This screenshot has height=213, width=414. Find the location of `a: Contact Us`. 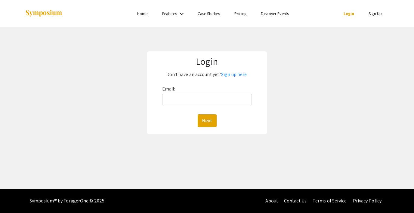

a: Contact Us is located at coordinates (295, 200).